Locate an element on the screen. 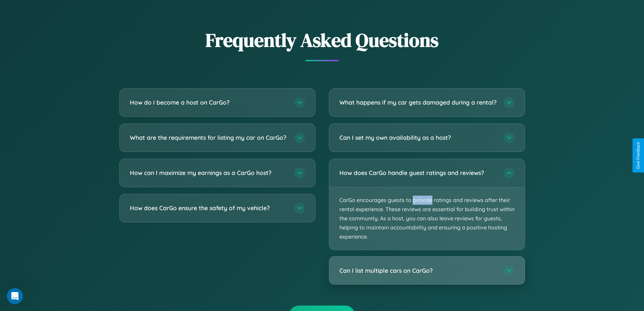 This screenshot has height=311, width=644. h3: How can I maximize my earnings as a CarGo host? is located at coordinates (209, 173).